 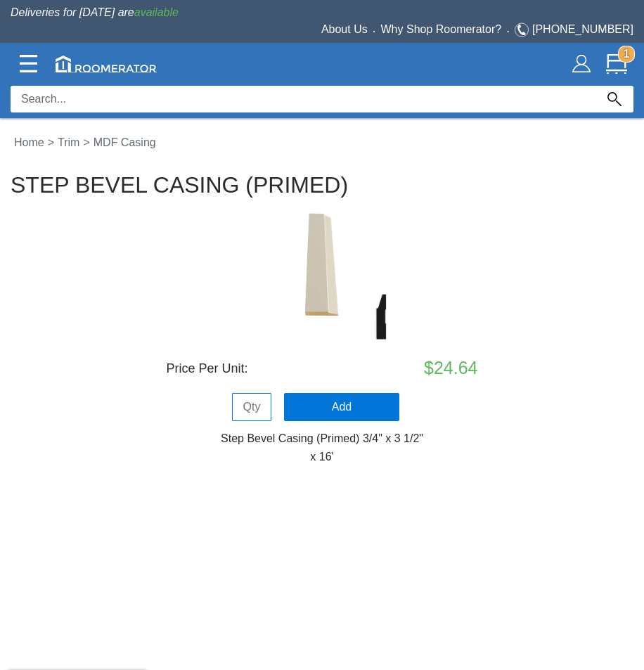 I want to click on img: Telephone.svg, so click(x=523, y=30).